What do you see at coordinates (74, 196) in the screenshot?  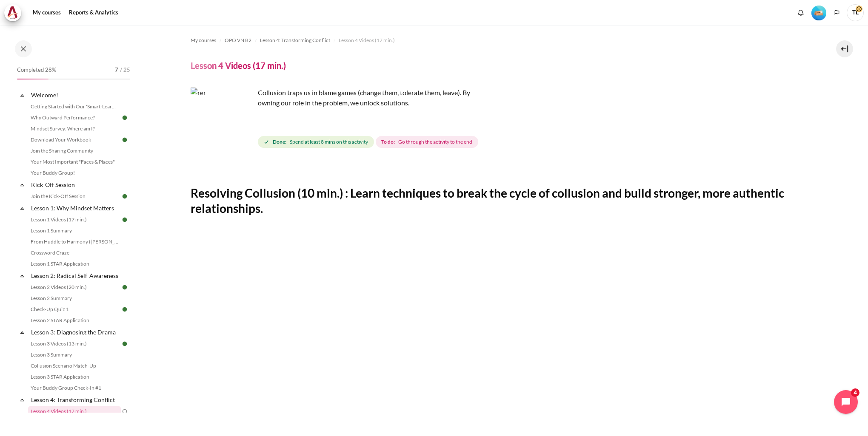 I see `a: Join the Kick-Off Session` at bounding box center [74, 196].